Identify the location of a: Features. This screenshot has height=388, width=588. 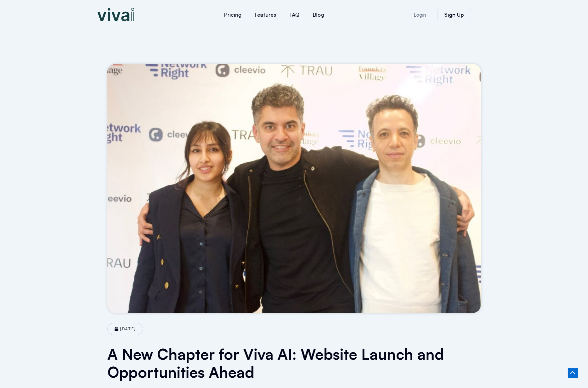
(266, 14).